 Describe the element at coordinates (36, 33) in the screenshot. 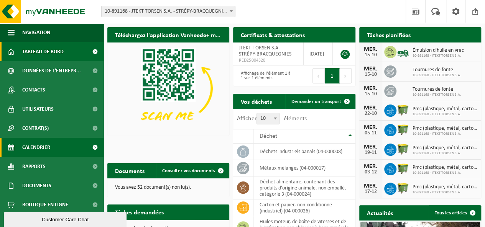

I see `span: Navigation` at that location.